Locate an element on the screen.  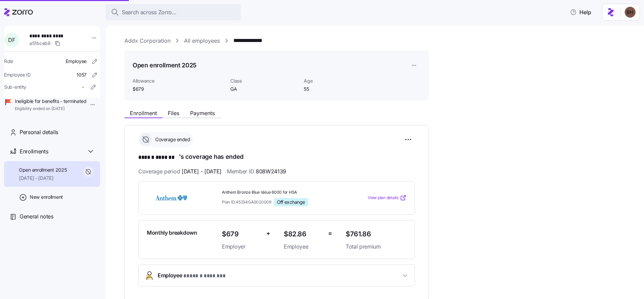
span: GA is located at coordinates (264, 89).